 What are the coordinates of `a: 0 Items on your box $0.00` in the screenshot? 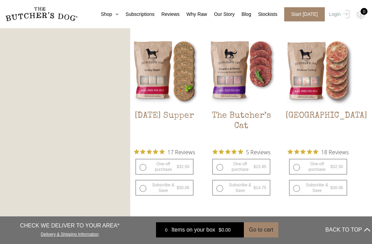 It's located at (200, 230).